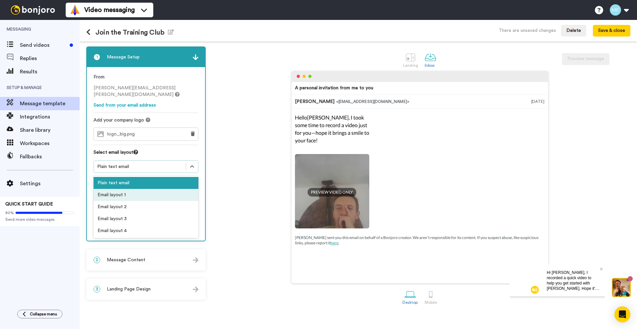 This screenshot has width=637, height=329. Describe the element at coordinates (410, 65) in the screenshot. I see `div: Landing` at that location.